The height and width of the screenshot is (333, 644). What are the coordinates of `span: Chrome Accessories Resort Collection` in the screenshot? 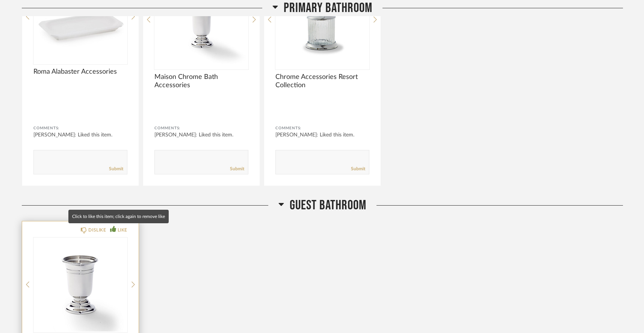 It's located at (322, 82).